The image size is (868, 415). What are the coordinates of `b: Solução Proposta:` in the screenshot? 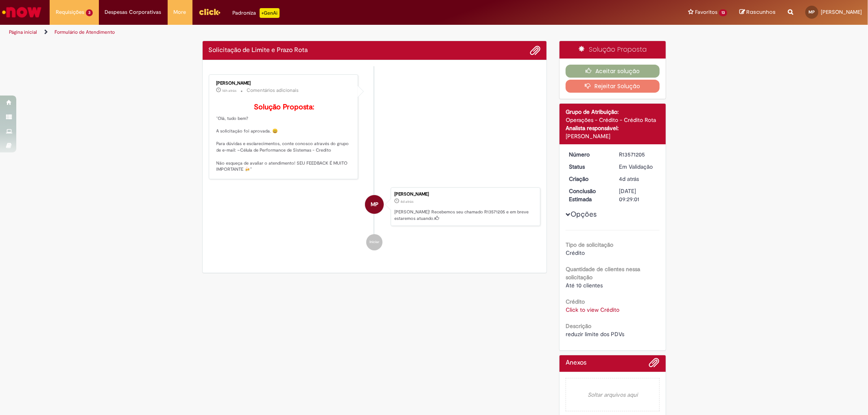 It's located at (284, 107).